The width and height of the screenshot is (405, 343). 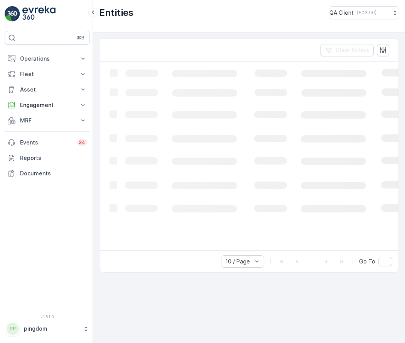 What do you see at coordinates (47, 142) in the screenshot?
I see `a: Events34` at bounding box center [47, 142].